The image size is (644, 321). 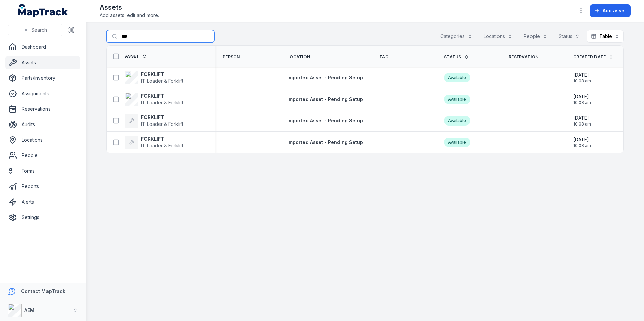 What do you see at coordinates (453, 57) in the screenshot?
I see `span: Status` at bounding box center [453, 57].